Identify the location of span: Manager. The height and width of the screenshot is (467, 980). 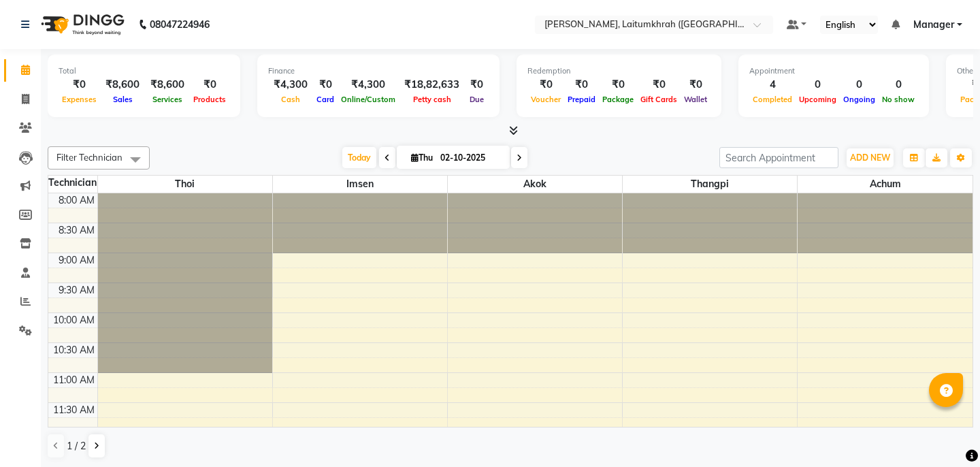
(933, 24).